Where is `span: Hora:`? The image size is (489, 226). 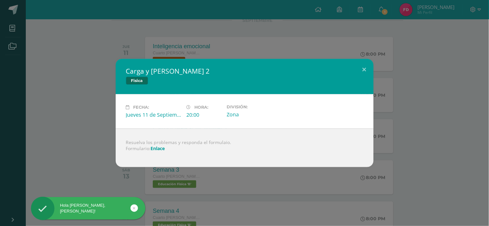
span: Hora: is located at coordinates (201, 107).